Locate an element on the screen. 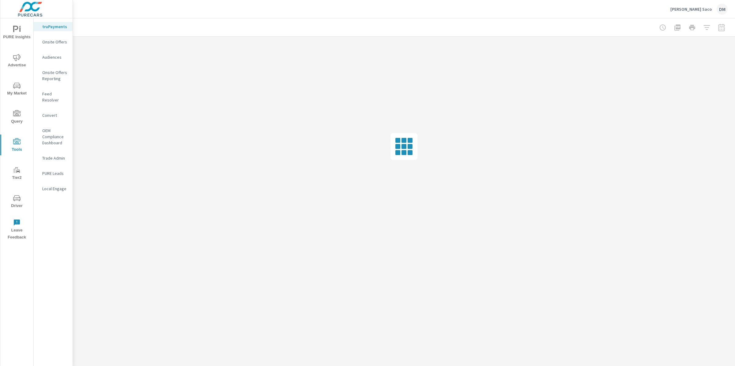 Image resolution: width=735 pixels, height=366 pixels. div: PURE Leads is located at coordinates (53, 174).